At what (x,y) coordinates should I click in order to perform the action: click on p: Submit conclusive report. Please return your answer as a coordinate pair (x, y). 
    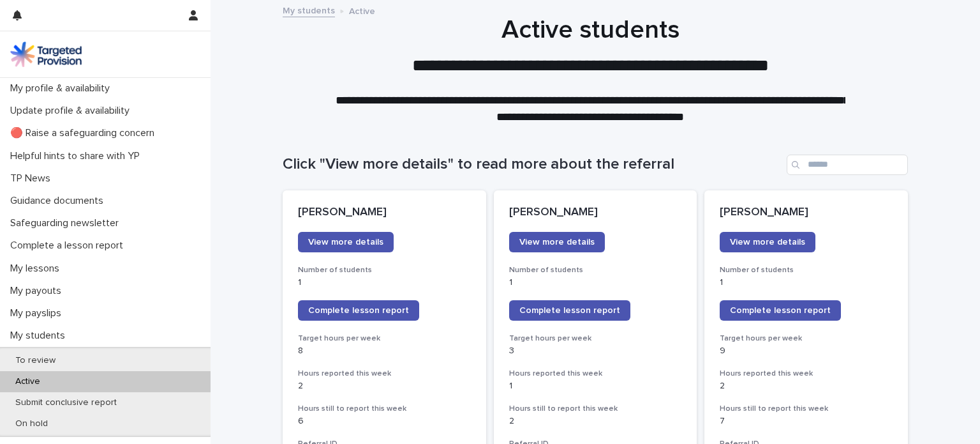
    Looking at the image, I should click on (65, 403).